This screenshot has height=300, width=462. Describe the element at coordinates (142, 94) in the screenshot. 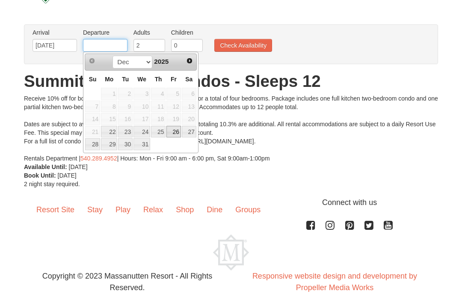

I see `span: 3` at that location.